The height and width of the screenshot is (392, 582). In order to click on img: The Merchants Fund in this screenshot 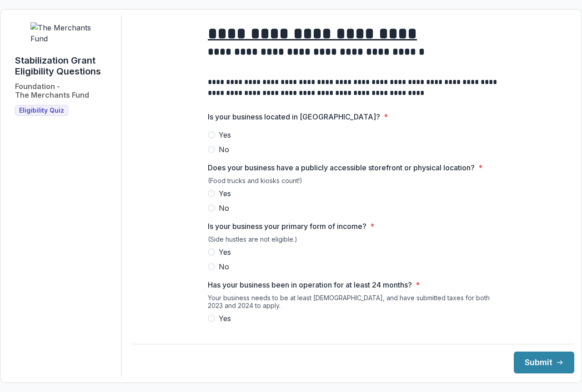, I will do `click(65, 33)`.